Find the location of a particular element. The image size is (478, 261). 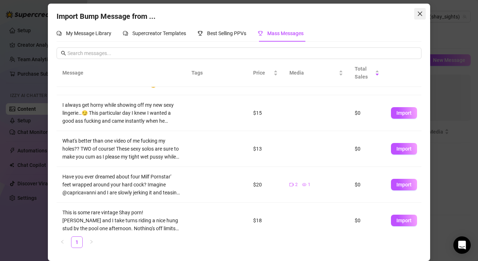

li: Previous Page is located at coordinates (62, 243).